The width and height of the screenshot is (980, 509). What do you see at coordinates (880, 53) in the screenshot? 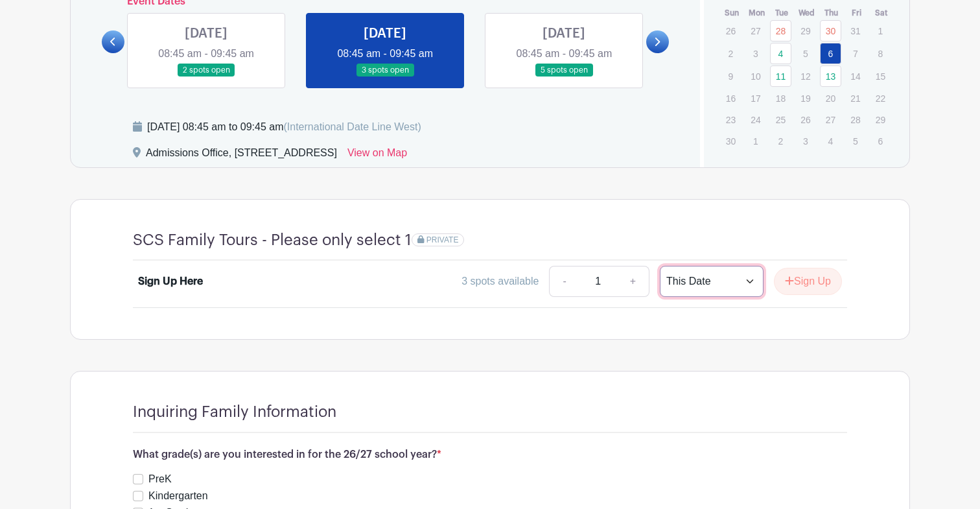
I see `p: 8` at bounding box center [880, 53].